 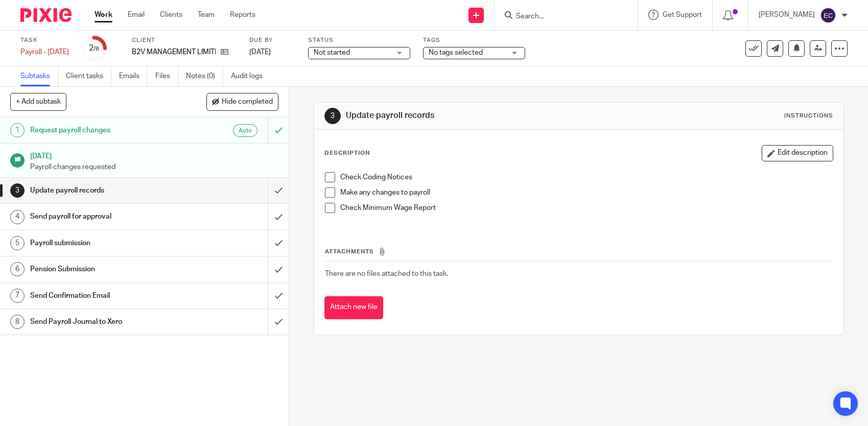 I want to click on label: Status, so click(x=359, y=40).